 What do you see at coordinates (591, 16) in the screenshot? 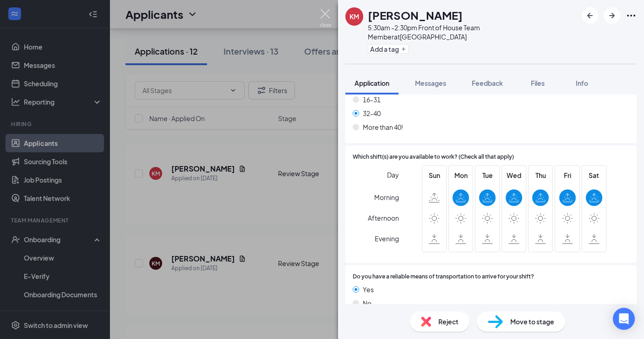
I see `svg: ArrowLeftNew` at bounding box center [591, 16].